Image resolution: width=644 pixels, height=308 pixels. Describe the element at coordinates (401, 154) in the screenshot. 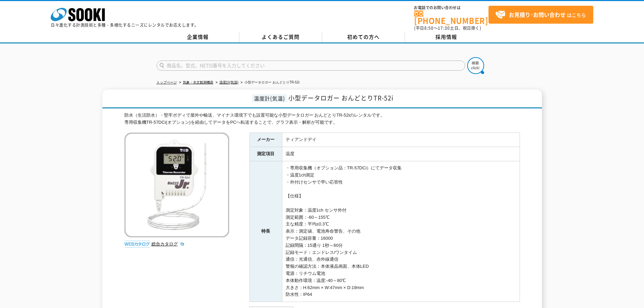

I see `td: 温度` at that location.